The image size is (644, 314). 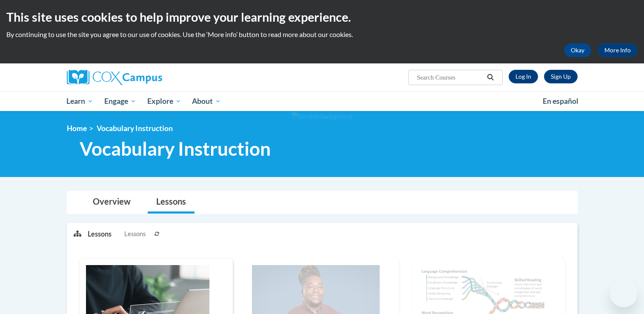 What do you see at coordinates (115, 77) in the screenshot?
I see `img: Cox Campus` at bounding box center [115, 77].